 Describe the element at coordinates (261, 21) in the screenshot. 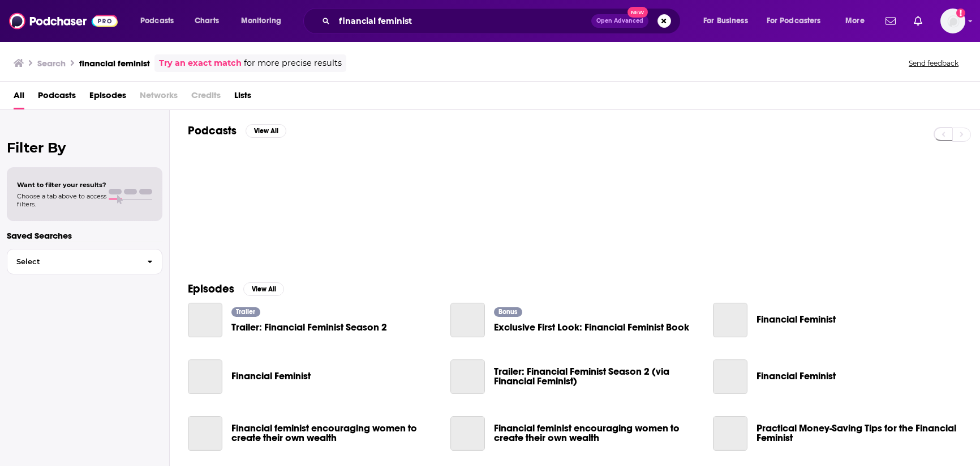

I see `span: Monitoring` at that location.